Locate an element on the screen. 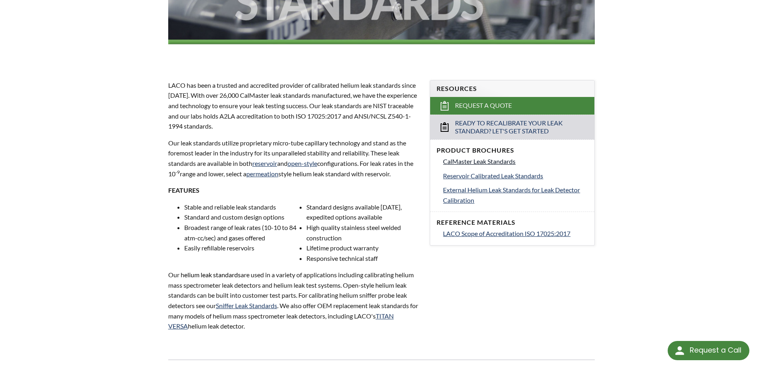  li: Broadest range of leak rates (10-10 to 84 atm-cc/sec) and gases offered is located at coordinates (241, 232).